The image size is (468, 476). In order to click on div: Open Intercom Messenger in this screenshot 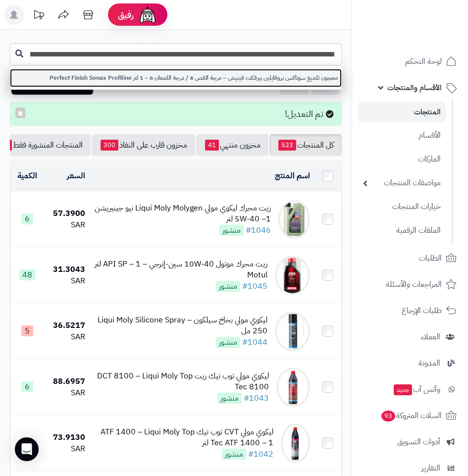, I will do `click(27, 449)`.